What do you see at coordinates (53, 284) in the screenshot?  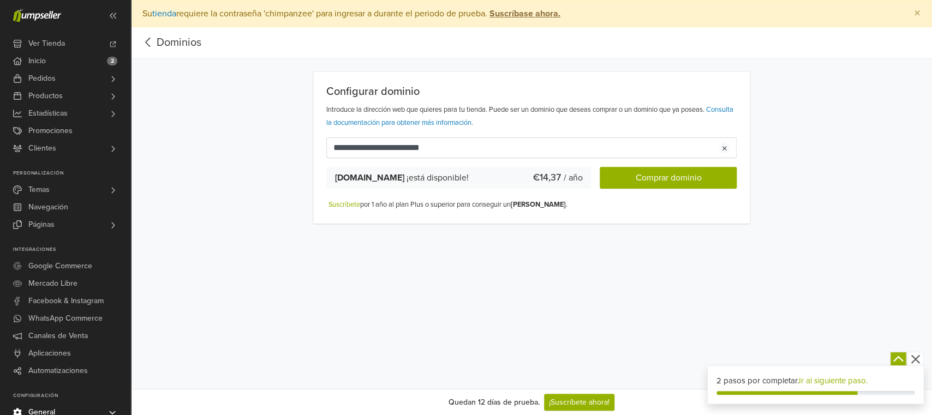 I see `span: Mercado Libre` at bounding box center [53, 284].